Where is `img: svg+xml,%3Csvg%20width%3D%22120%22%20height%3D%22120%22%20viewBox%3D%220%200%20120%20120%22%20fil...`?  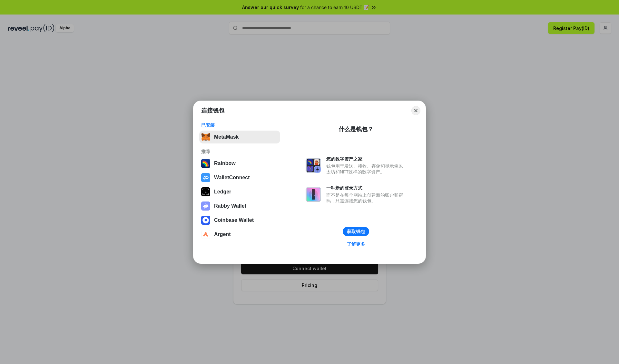
img: svg+xml,%3Csvg%20width%3D%22120%22%20height%3D%22120%22%20viewBox%3D%220%200%20120%20120%22%20fil... is located at coordinates (206, 164).